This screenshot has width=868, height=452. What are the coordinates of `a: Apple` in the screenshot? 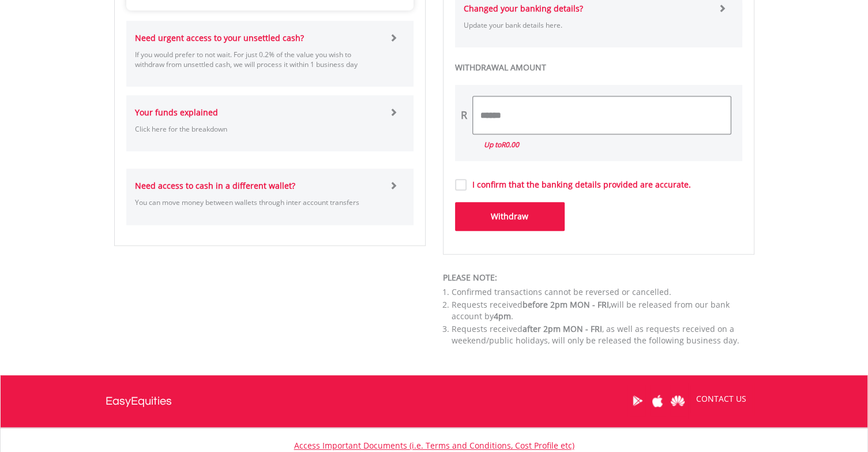 It's located at (658, 400).